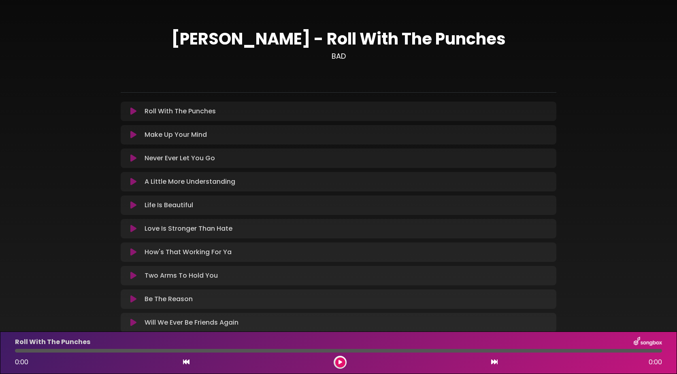  What do you see at coordinates (188, 229) in the screenshot?
I see `p: Love Is Stronger Than Hate` at bounding box center [188, 229].